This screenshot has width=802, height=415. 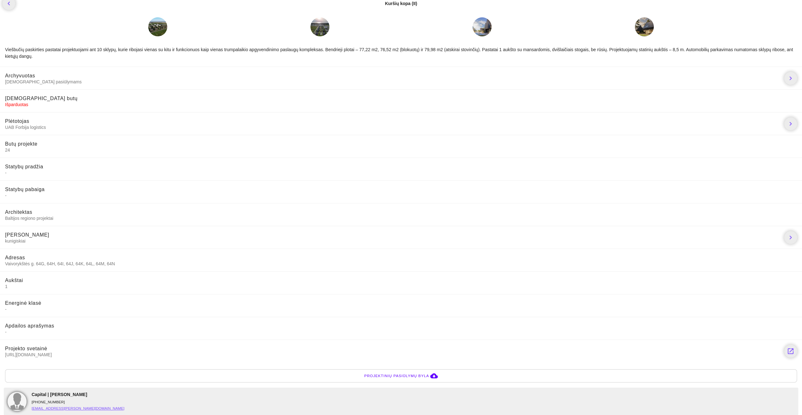 I want to click on span: Aukštai, so click(x=14, y=280).